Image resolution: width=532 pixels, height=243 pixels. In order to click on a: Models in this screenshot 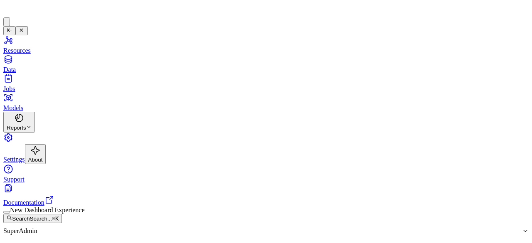, I will do `click(266, 102)`.